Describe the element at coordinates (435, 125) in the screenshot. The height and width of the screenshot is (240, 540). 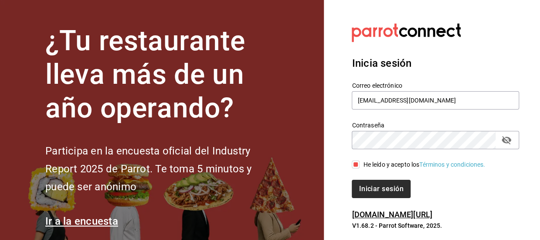
I see `label: Contraseña` at that location.